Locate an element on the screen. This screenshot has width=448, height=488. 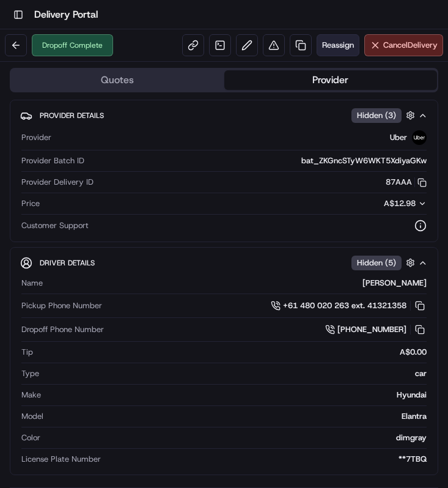
button: Provider DetailsHidden (3) is located at coordinates (224, 115).